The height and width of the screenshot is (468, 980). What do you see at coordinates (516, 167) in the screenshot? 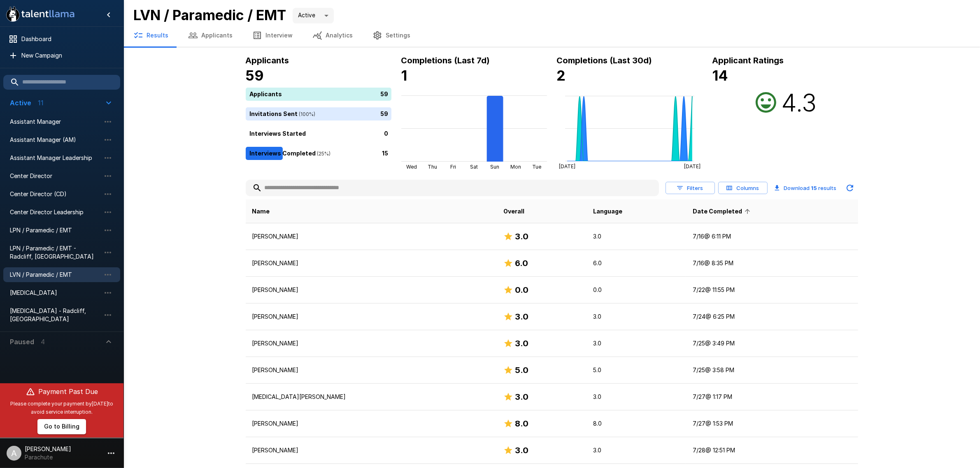
I see `tspan: Mon` at bounding box center [516, 167].